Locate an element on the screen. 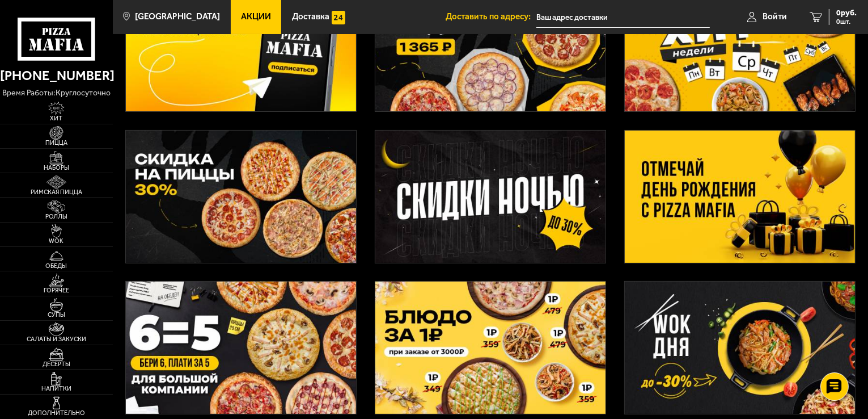 The height and width of the screenshot is (419, 868). input: Ваш адрес доставки is located at coordinates (623, 17).